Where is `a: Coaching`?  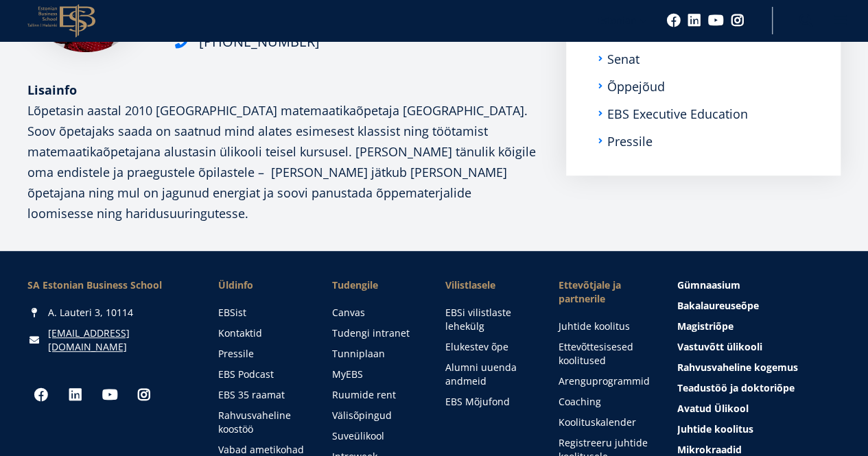
a: Coaching is located at coordinates (604, 402).